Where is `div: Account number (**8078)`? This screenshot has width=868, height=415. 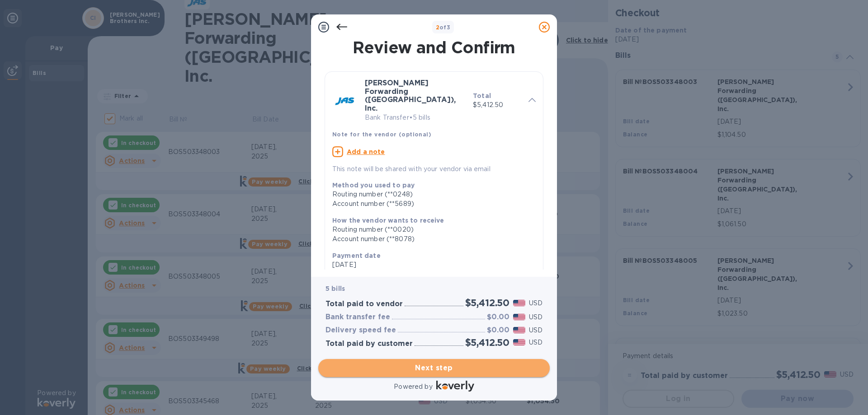 div: Account number (**8078) is located at coordinates (430, 239).